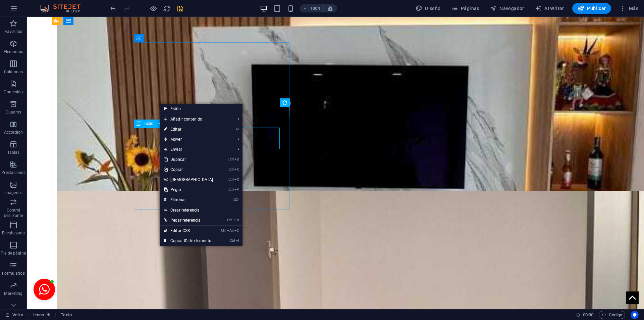  What do you see at coordinates (14, 193) in the screenshot?
I see `p: Imágenes` at bounding box center [14, 193].